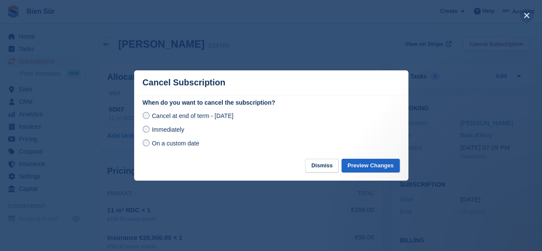  Describe the element at coordinates (322, 165) in the screenshot. I see `button: Dismiss` at that location.